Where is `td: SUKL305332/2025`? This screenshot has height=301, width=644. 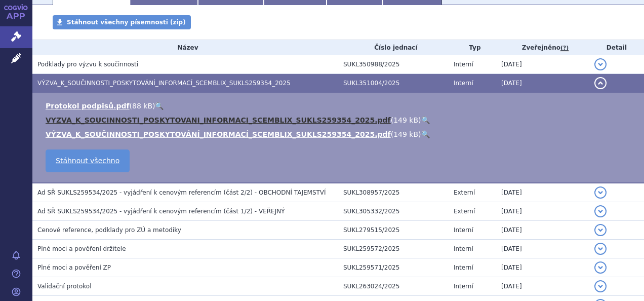
td: SUKL305332/2025 is located at coordinates (394, 211).